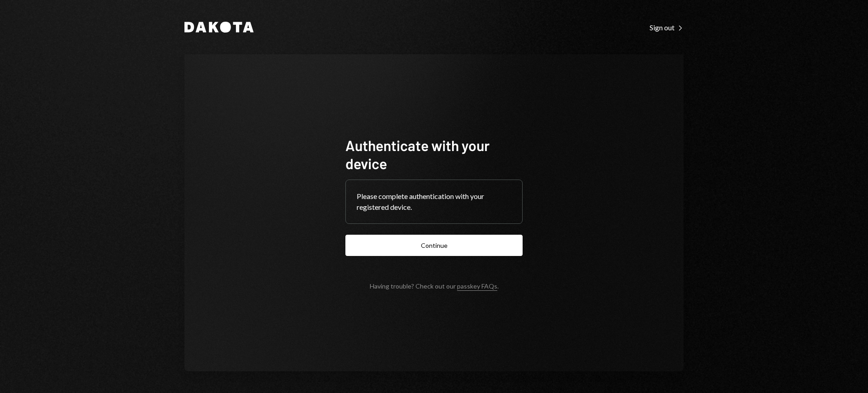  What do you see at coordinates (434, 154) in the screenshot?
I see `h1: Authenticate with your device` at bounding box center [434, 154].